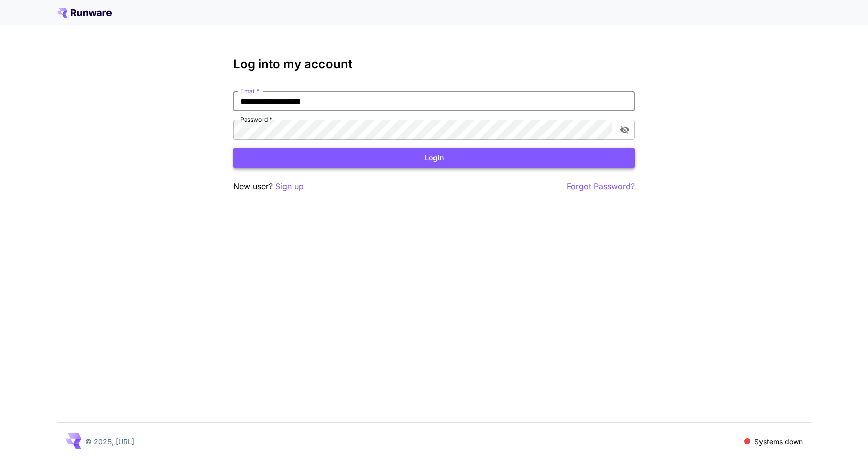  What do you see at coordinates (269, 186) in the screenshot?
I see `p: New user?` at bounding box center [269, 186].